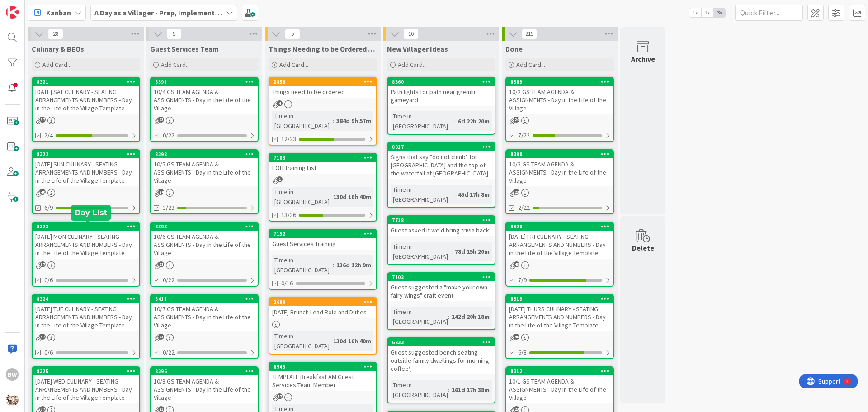 The width and height of the screenshot is (868, 412). I want to click on img: Visit kanbanzone.com, so click(12, 12).